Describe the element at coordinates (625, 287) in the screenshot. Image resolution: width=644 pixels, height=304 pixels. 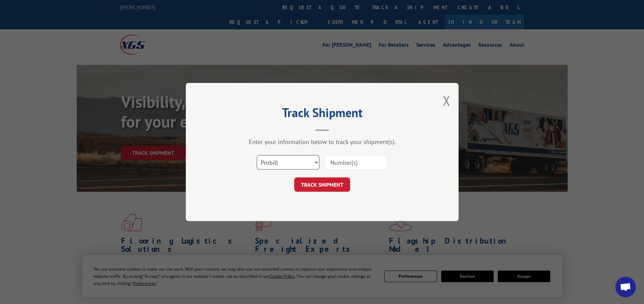
I see `div: Open chat` at that location.